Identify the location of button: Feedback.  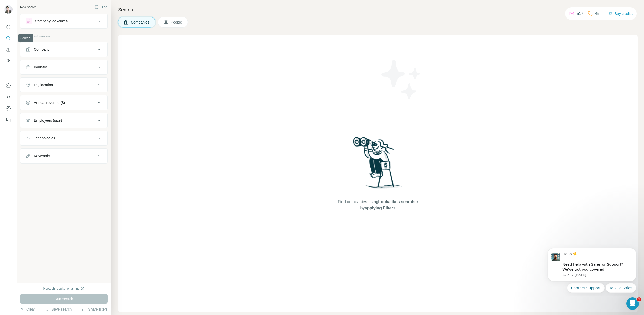
(8, 120).